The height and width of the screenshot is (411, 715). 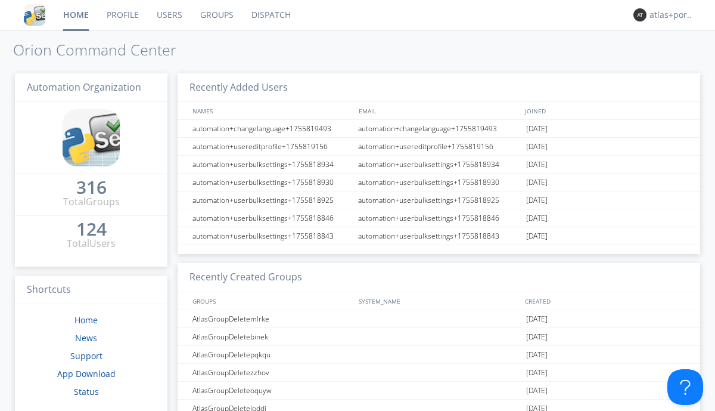 I want to click on a: App Download, so click(x=86, y=373).